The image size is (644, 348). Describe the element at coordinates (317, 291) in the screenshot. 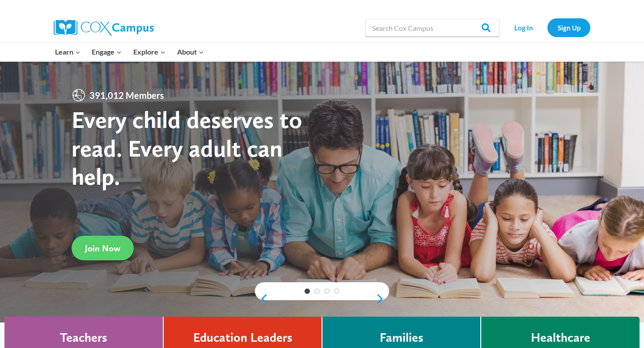

I see `a: 2` at that location.